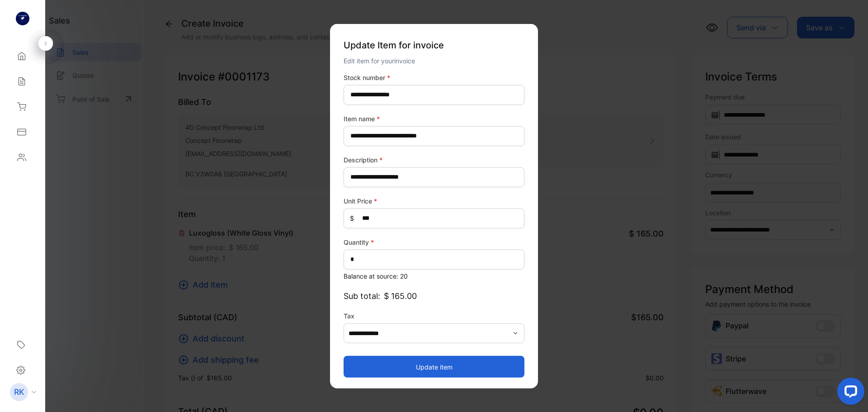  I want to click on button: Open LiveChat chat widget, so click(21, 17).